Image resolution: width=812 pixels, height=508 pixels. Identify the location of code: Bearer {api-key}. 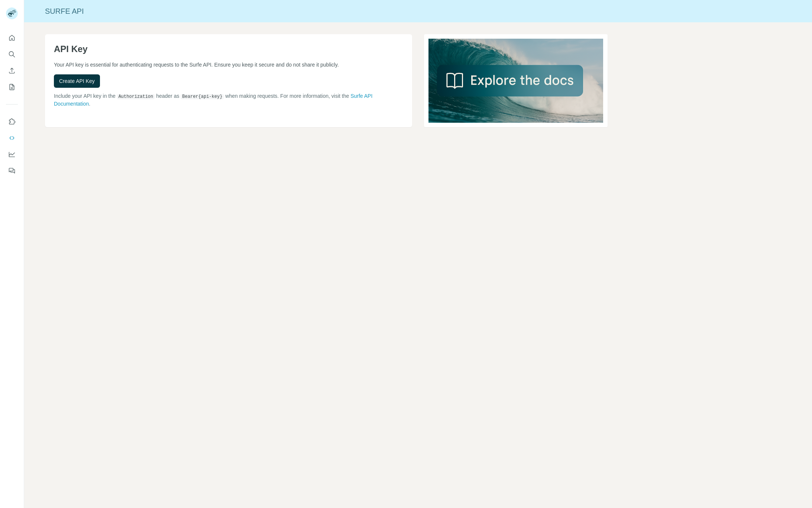
(202, 96).